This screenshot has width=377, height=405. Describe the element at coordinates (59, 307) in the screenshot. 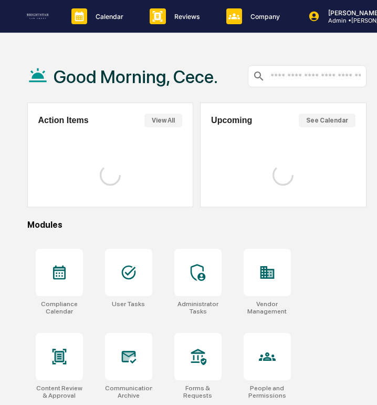

I see `div: Compliance Calendar` at that location.